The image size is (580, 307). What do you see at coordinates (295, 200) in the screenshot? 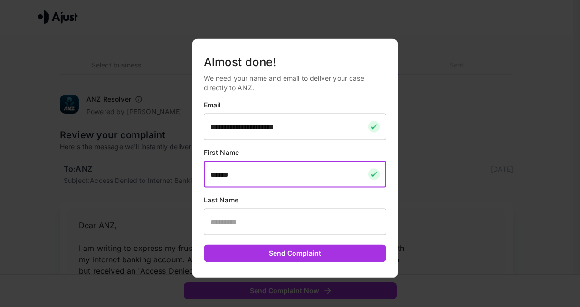
I see `p: Last Name` at bounding box center [295, 200].